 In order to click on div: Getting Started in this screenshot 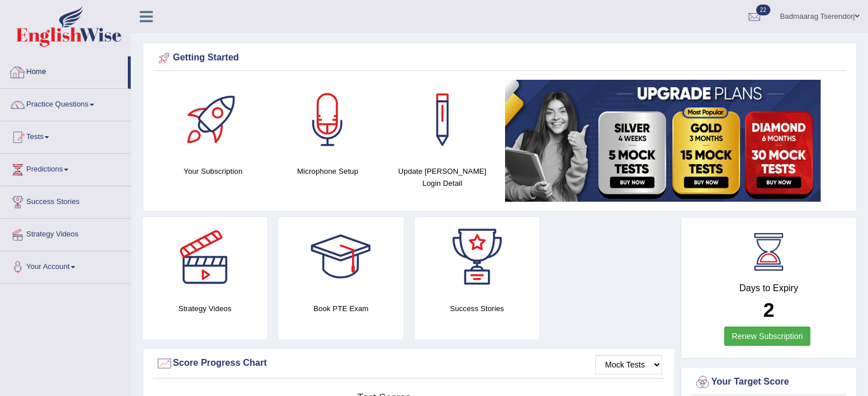, I will do `click(500, 58)`.